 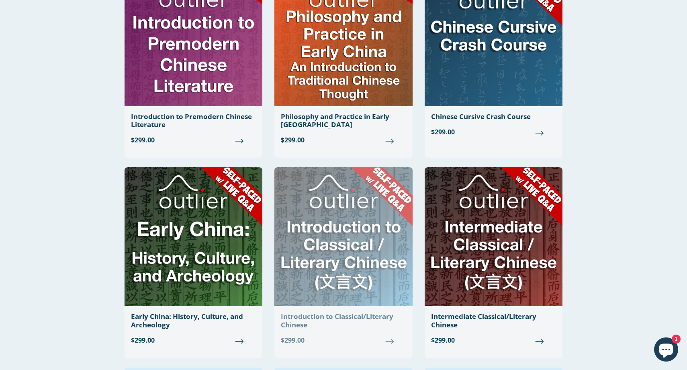 What do you see at coordinates (343, 259) in the screenshot?
I see `a: Introduction to Classical/Literary Chinese $299.00` at bounding box center [343, 259].